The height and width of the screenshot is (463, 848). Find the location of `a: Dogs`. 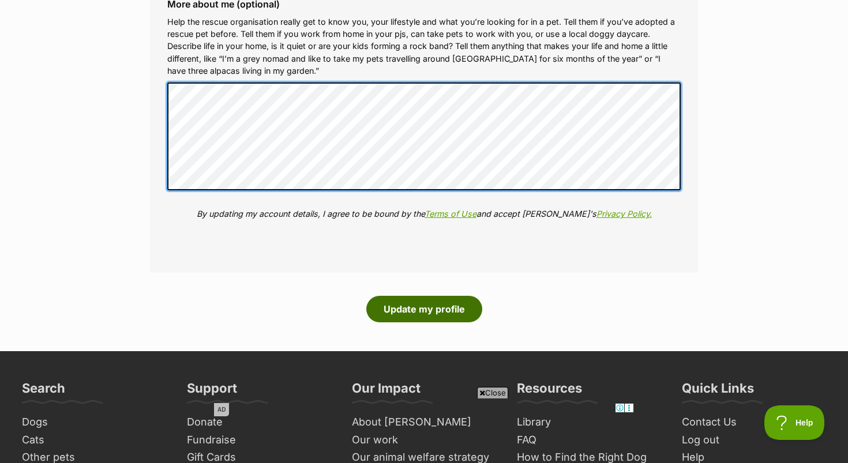

a: Dogs is located at coordinates (94, 422).